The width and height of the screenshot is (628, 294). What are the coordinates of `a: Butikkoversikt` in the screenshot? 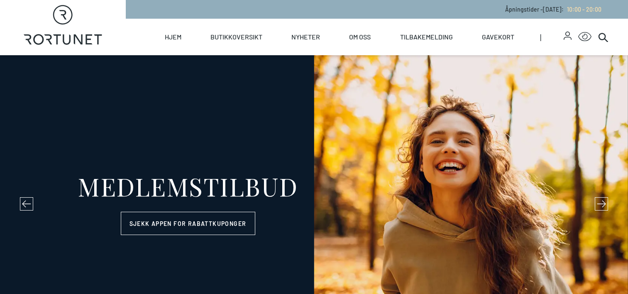 It's located at (236, 37).